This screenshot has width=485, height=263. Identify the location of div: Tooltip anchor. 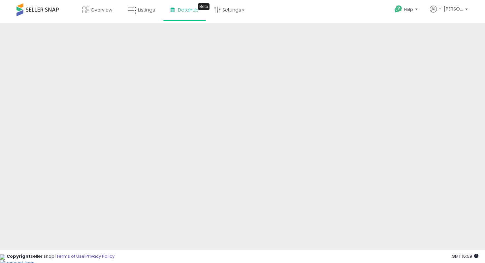
(203, 7).